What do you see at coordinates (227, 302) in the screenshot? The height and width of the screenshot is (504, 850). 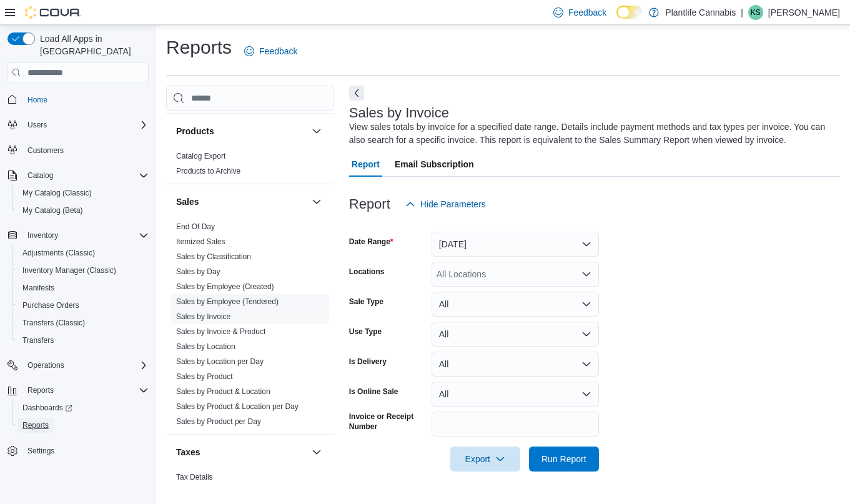 I see `a: Sales by Employee (Tendered)` at bounding box center [227, 302].